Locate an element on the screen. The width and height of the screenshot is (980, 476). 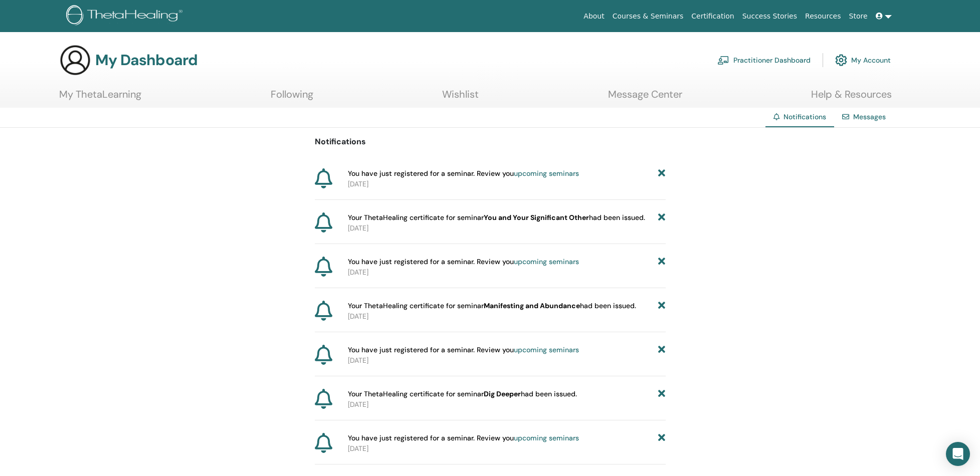
a: Following is located at coordinates (292, 98).